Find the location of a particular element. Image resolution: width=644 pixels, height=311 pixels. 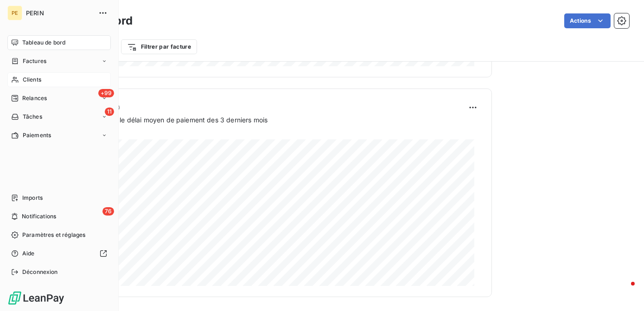

span: Prévisionnel basé sur le délai moyen de paiement des 3 derniers mois is located at coordinates (160, 120).